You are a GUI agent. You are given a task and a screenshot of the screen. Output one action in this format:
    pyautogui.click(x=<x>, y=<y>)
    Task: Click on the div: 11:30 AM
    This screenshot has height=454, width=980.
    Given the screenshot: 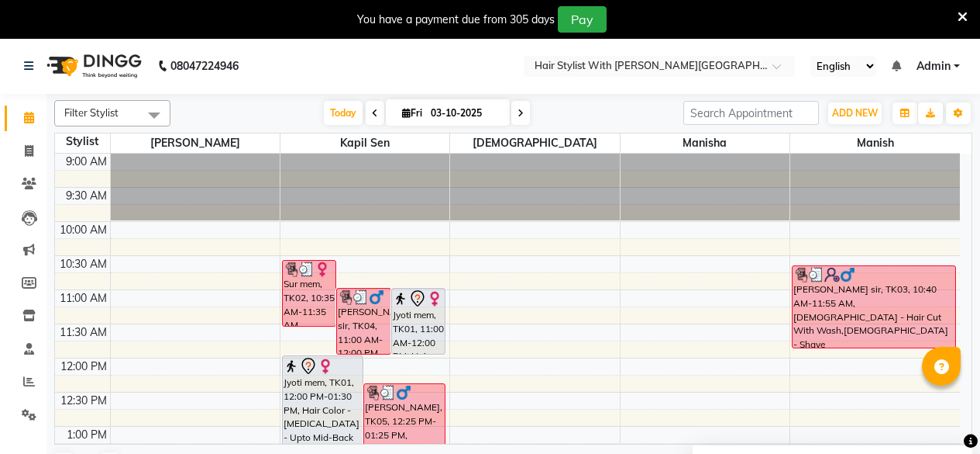 What is the action you would take?
    pyautogui.click(x=83, y=332)
    